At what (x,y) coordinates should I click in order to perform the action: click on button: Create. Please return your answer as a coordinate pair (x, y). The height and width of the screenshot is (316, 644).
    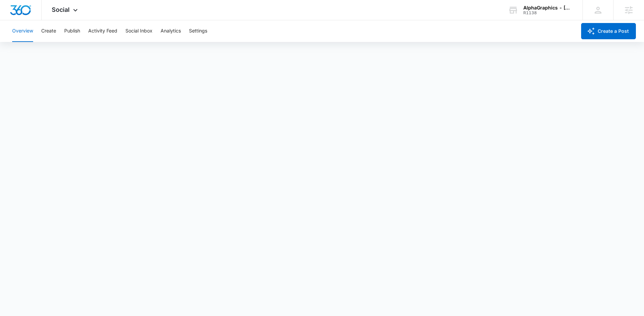
    Looking at the image, I should click on (48, 31).